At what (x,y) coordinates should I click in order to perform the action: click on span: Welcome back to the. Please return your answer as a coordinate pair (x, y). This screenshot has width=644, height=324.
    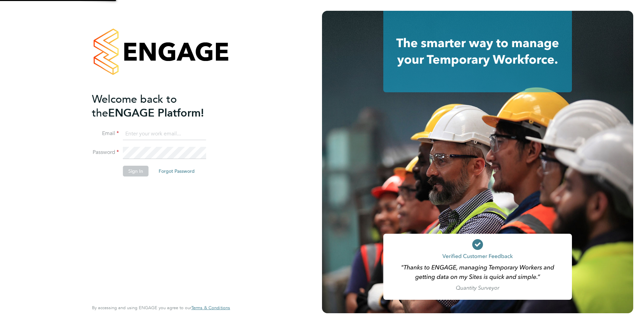
    Looking at the image, I should click on (135, 106).